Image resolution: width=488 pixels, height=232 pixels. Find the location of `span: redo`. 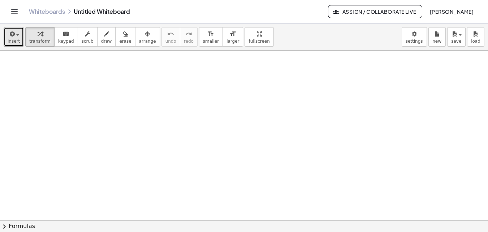

span: redo is located at coordinates (189, 41).